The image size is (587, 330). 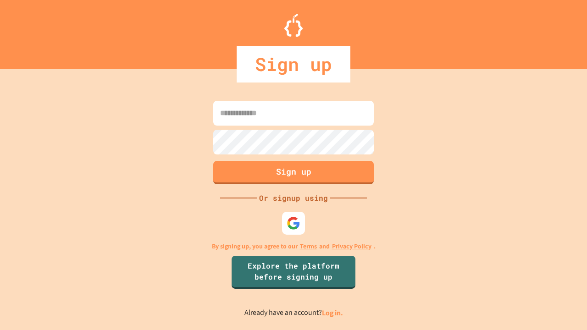 What do you see at coordinates (352, 246) in the screenshot?
I see `a: Privacy Policy` at bounding box center [352, 246].